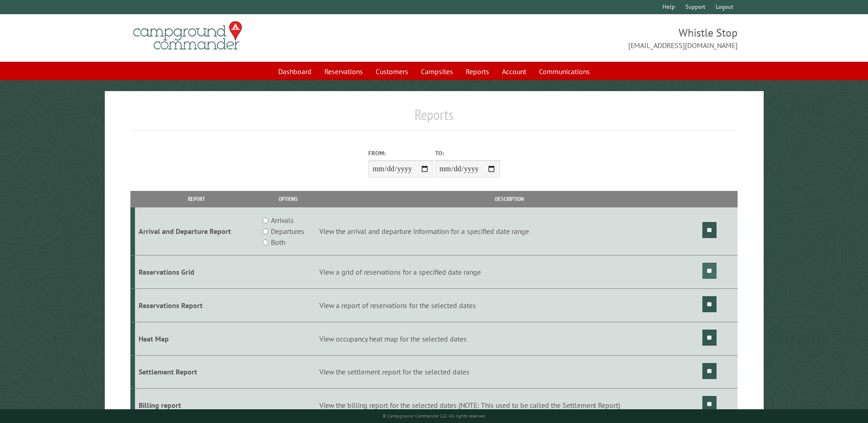 This screenshot has height=423, width=868. Describe the element at coordinates (514, 72) in the screenshot. I see `a: Account` at that location.